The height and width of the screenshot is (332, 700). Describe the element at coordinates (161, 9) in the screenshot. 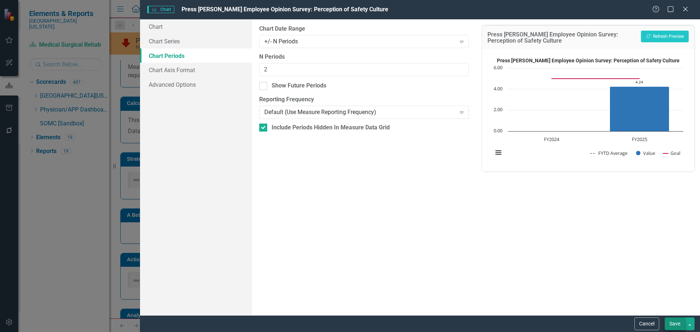

I see `span: Chart` at that location.